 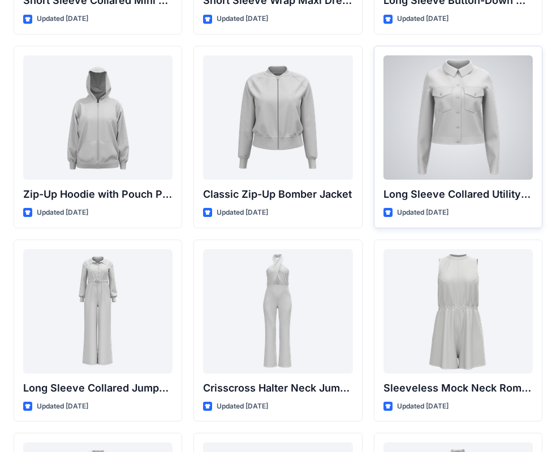 I want to click on a: Long Sleeve Collared Jumpsuit with Belt, so click(x=98, y=312).